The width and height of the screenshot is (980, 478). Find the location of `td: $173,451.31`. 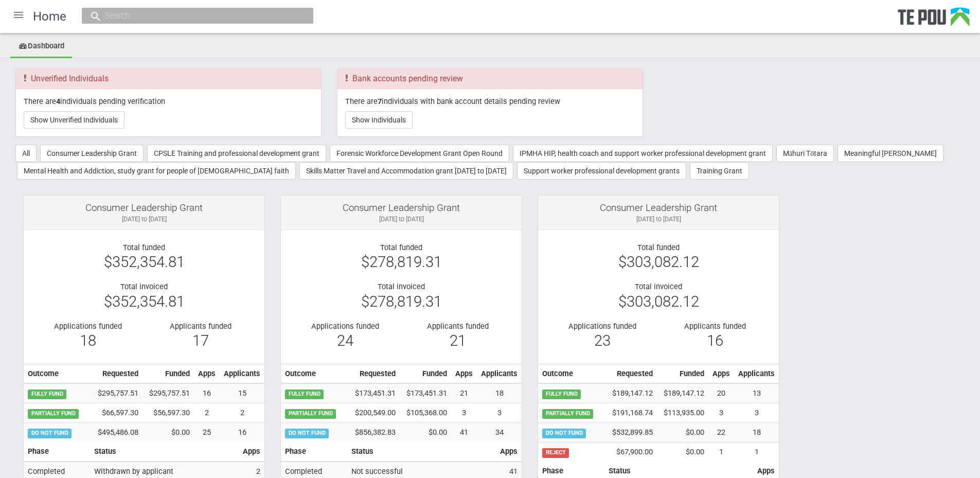

td: $173,451.31 is located at coordinates (426, 394).